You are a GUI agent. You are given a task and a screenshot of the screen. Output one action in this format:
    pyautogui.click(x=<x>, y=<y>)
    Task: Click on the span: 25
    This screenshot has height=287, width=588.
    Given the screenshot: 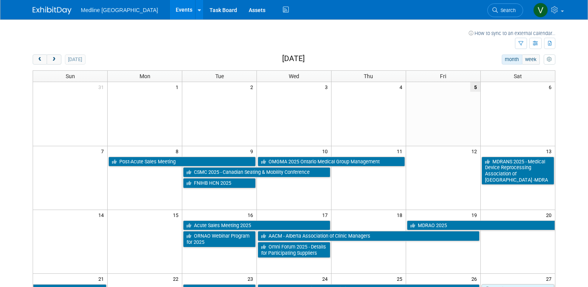 What is the action you would take?
    pyautogui.click(x=400, y=278)
    